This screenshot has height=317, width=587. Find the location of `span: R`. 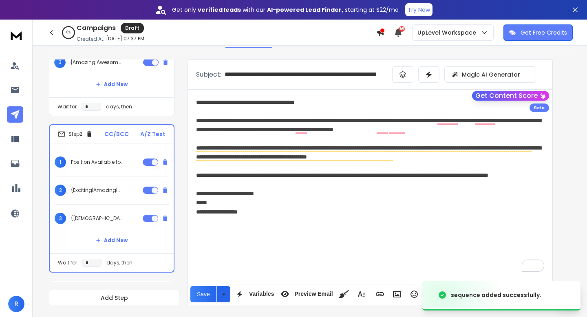

span: R is located at coordinates (16, 304).